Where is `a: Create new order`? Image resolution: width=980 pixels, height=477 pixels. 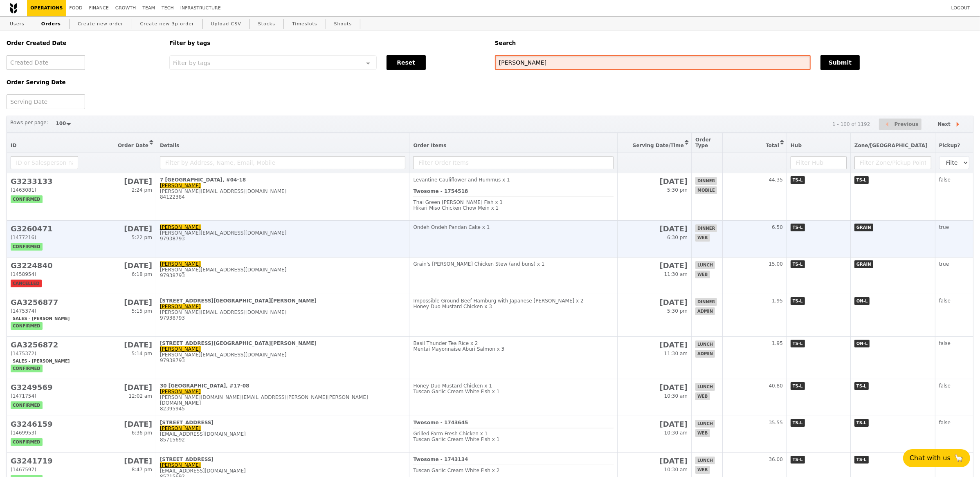
a: Create new order is located at coordinates (100, 24).